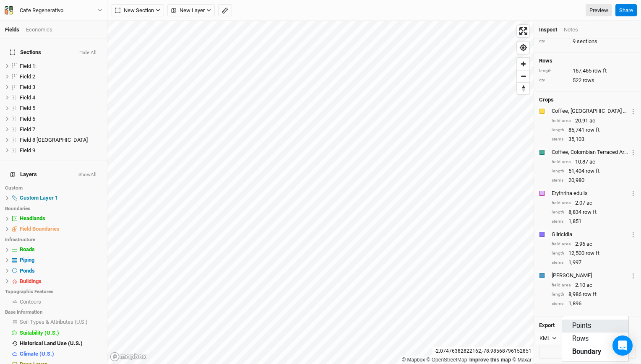 Image resolution: width=641 pixels, height=364 pixels. Describe the element at coordinates (27, 118) in the screenshot. I see `span: Field 6` at that location.